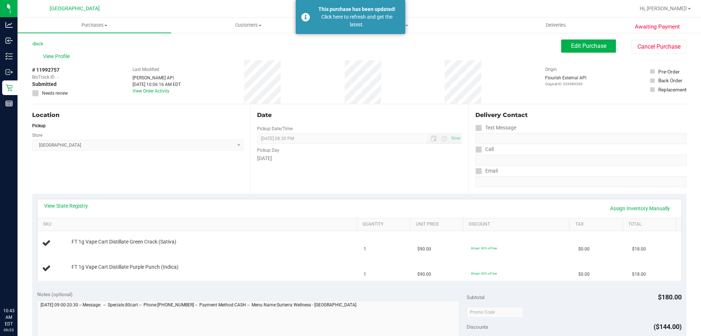  Describe the element at coordinates (438, 224) in the screenshot. I see `a: Unit Price` at that location.